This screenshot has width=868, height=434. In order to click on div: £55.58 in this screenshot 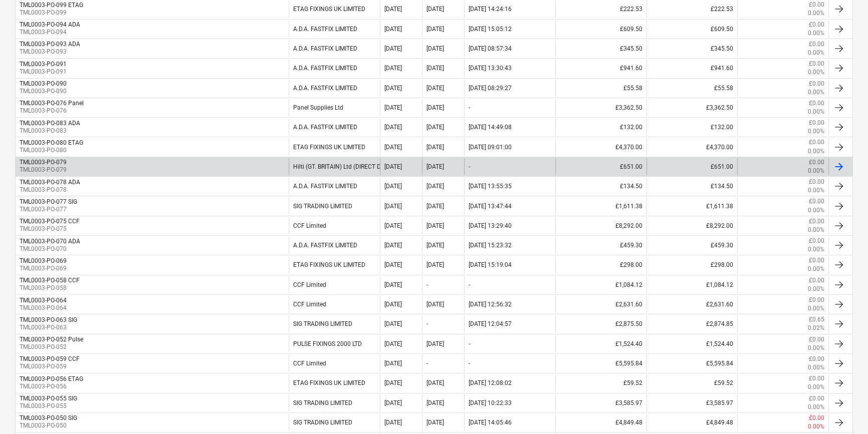, I will do `click(692, 88)`.